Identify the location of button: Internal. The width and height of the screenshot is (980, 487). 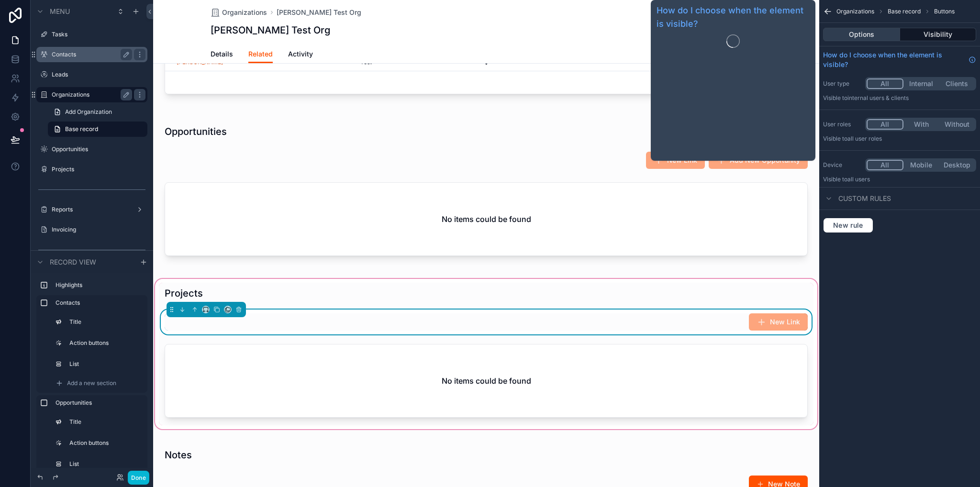
(921, 84).